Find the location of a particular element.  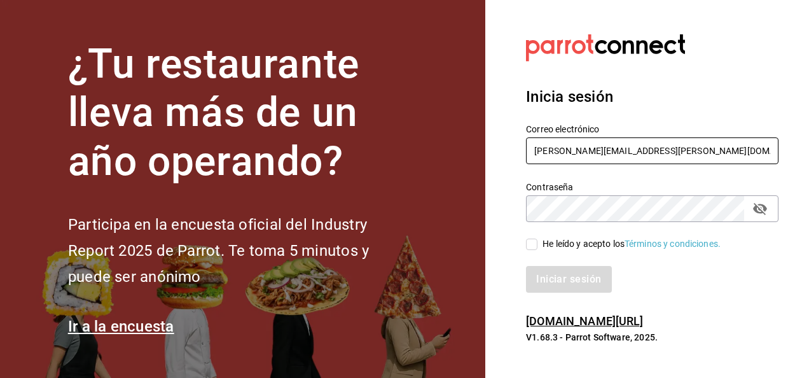

h3: Inicia sesión is located at coordinates (652, 97).